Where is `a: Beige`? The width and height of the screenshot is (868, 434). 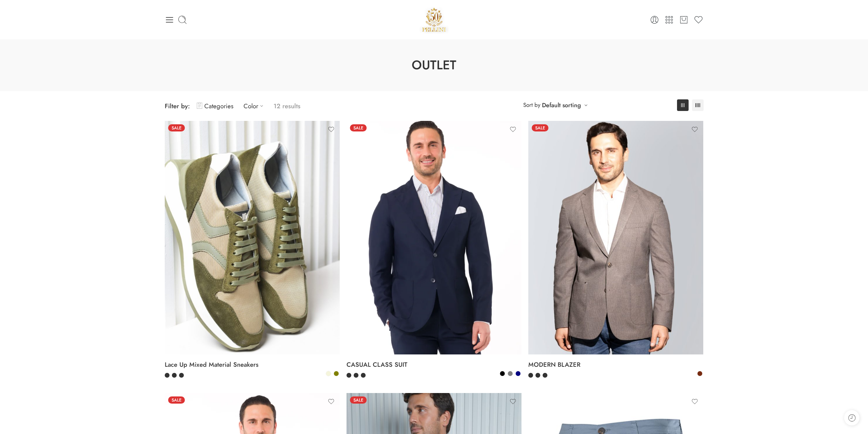 a: Beige is located at coordinates (329, 373).